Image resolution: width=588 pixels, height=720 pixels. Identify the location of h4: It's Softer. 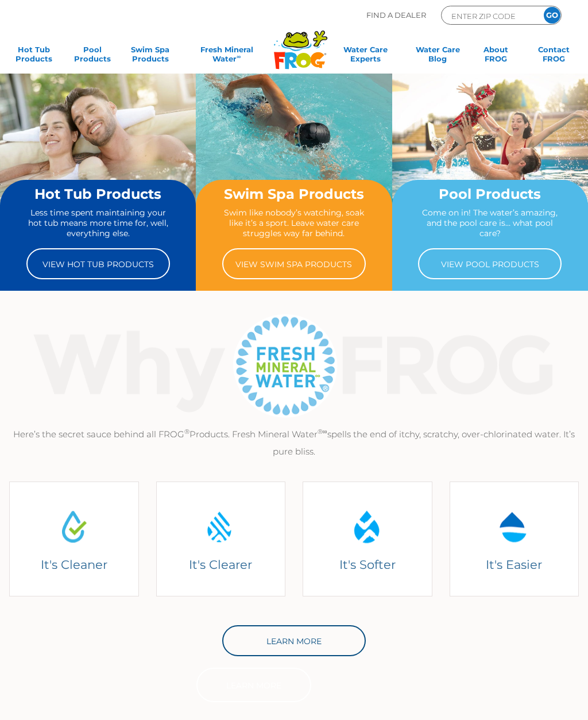
(367, 564).